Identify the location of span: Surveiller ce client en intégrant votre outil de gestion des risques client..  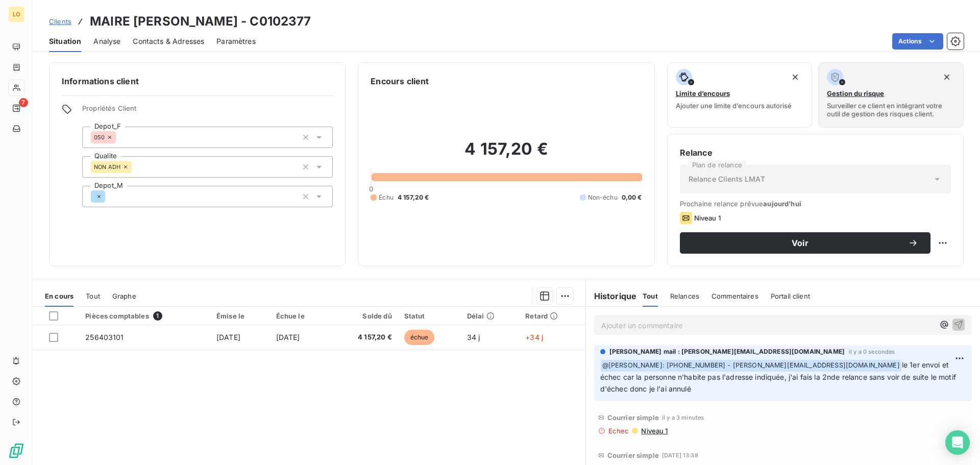
(890, 110).